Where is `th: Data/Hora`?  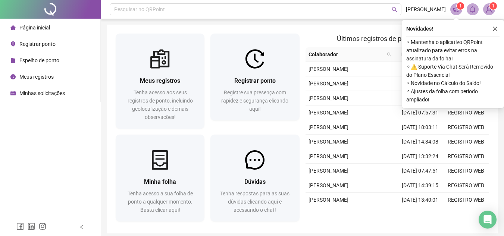
th: Data/Hora is located at coordinates (417, 54).